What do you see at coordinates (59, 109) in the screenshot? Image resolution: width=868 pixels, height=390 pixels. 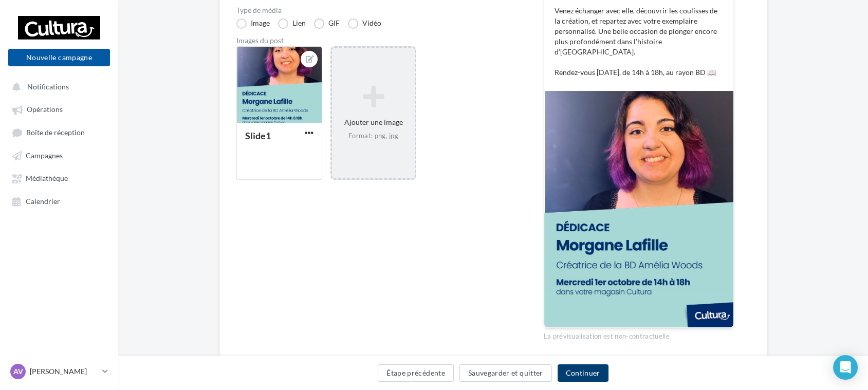 I see `a: Opérations` at bounding box center [59, 109].